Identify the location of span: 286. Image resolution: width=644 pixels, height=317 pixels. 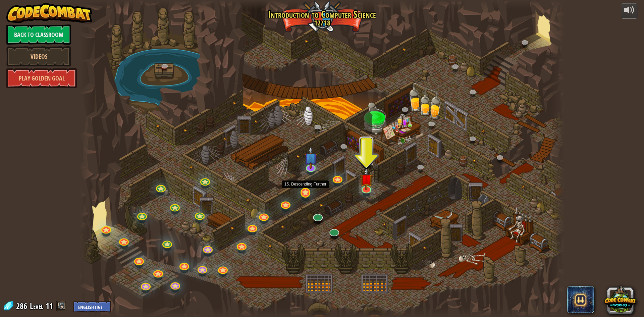
(22, 306).